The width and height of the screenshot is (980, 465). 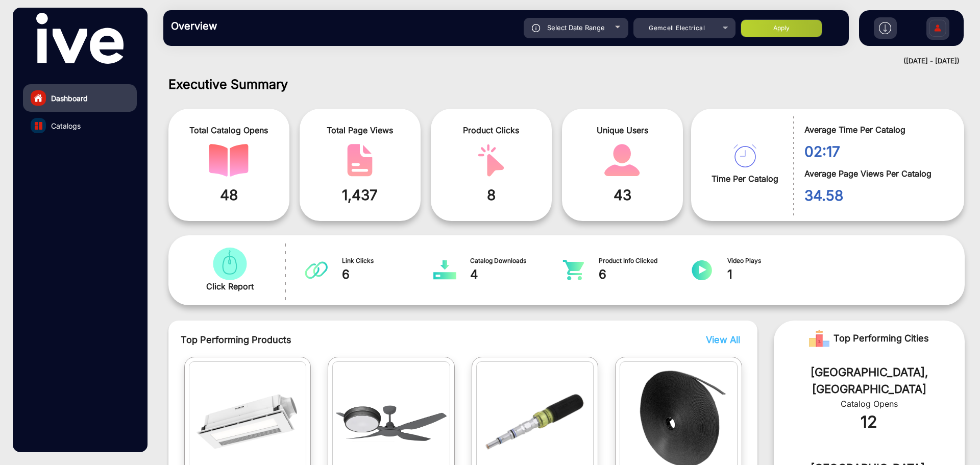 I want to click on a: Catalogs, so click(x=79, y=126).